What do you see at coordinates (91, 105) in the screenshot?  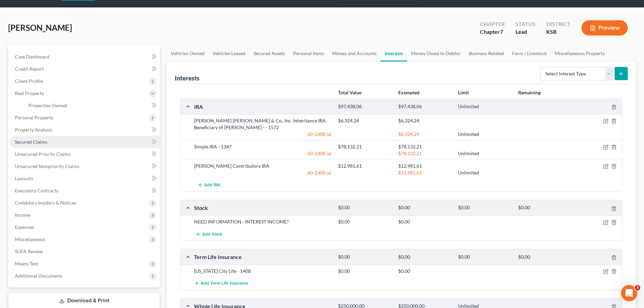 I see `a: Properties Owned` at bounding box center [91, 105].